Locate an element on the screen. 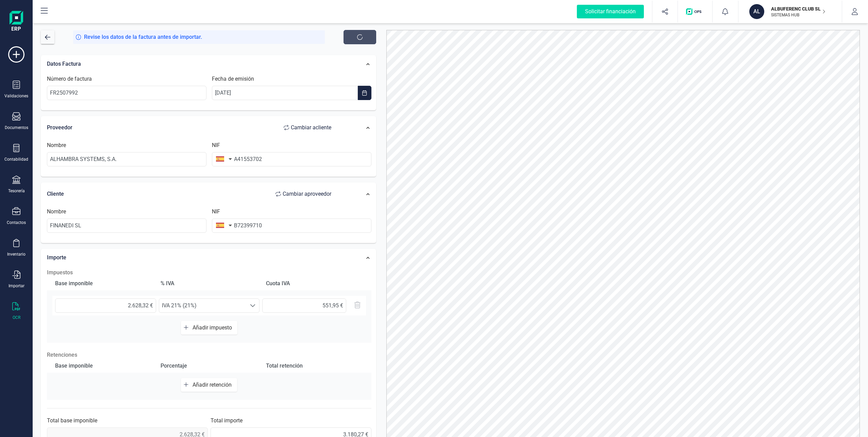  div: Total retención is located at coordinates (315, 366).